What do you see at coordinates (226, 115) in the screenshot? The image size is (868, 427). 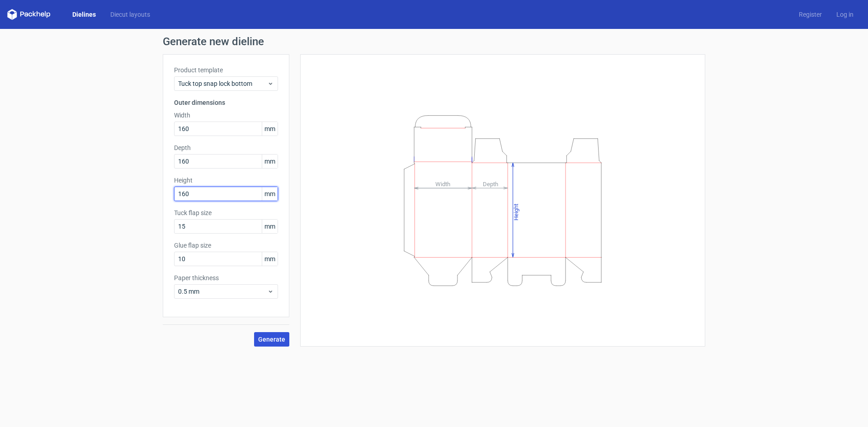 I see `label: Width` at bounding box center [226, 115].